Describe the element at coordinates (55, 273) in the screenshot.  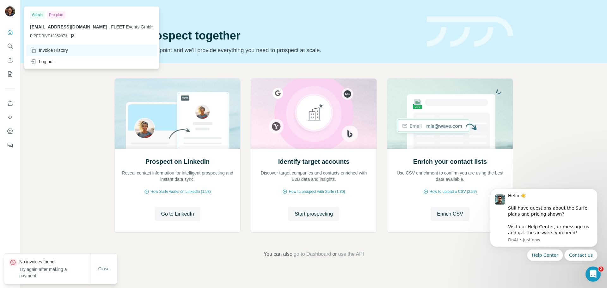
I see `p: Try again after making a payment` at that location.